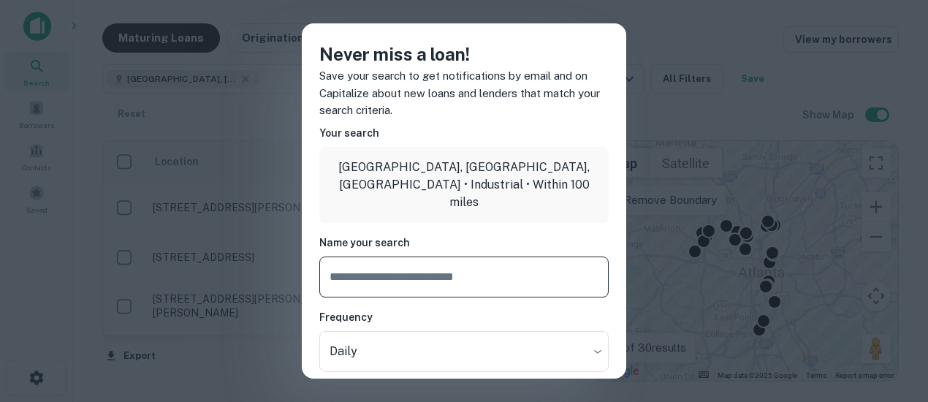 The width and height of the screenshot is (928, 402). I want to click on h6: Your search, so click(464, 133).